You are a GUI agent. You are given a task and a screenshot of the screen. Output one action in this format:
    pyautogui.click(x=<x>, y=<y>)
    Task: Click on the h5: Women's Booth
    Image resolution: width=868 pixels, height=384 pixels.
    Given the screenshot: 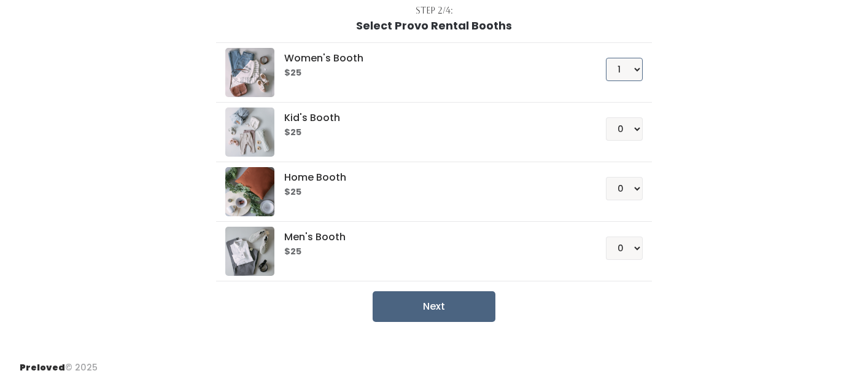 What is the action you would take?
    pyautogui.click(x=430, y=59)
    